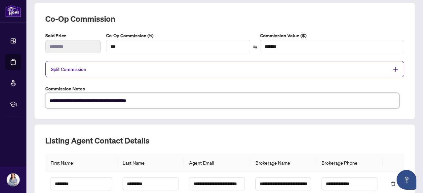 This screenshot has width=423, height=193. What do you see at coordinates (407, 180) in the screenshot?
I see `button: Open asap` at bounding box center [407, 180].